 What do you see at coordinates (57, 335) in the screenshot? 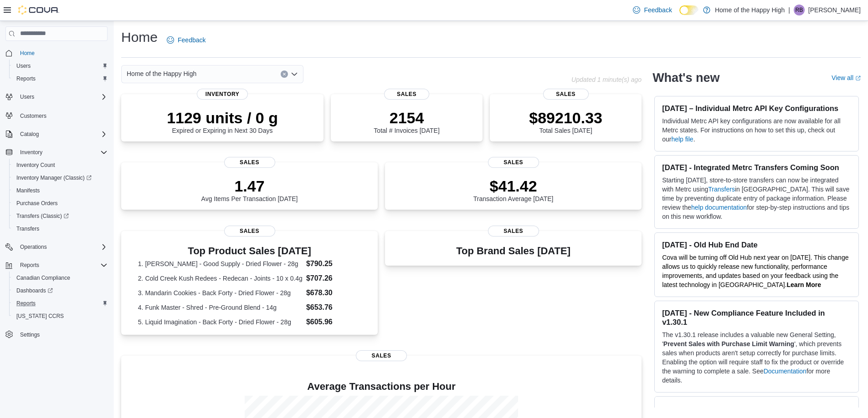
I see `button: Settings` at bounding box center [57, 335].